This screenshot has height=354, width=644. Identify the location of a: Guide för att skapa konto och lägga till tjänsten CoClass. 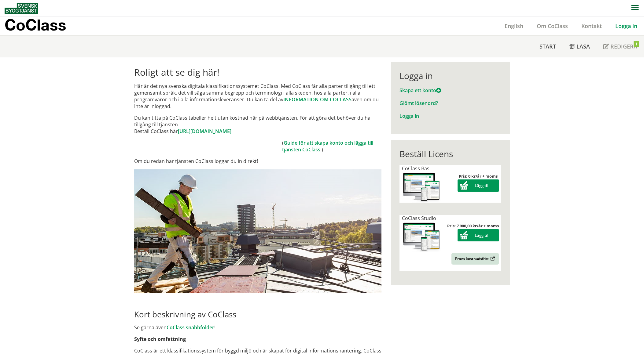
(328, 147).